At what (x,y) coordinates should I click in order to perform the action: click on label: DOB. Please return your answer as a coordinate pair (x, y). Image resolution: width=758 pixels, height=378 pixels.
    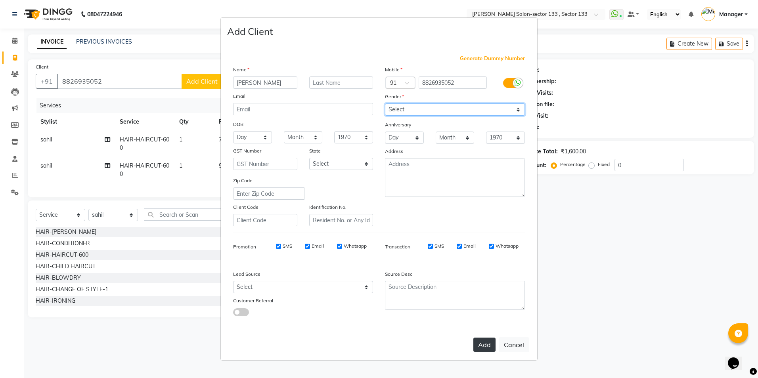
    Looking at the image, I should click on (238, 124).